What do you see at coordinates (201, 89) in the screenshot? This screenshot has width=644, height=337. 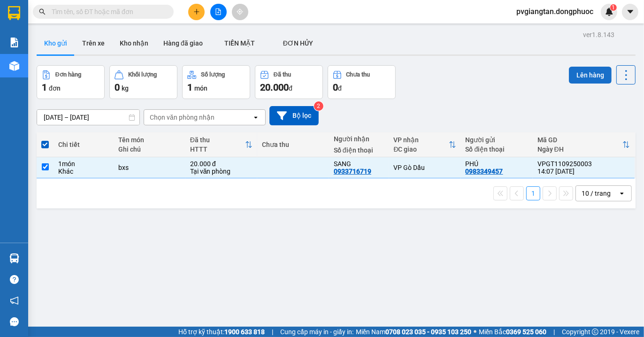 I see `span: món` at bounding box center [201, 89].